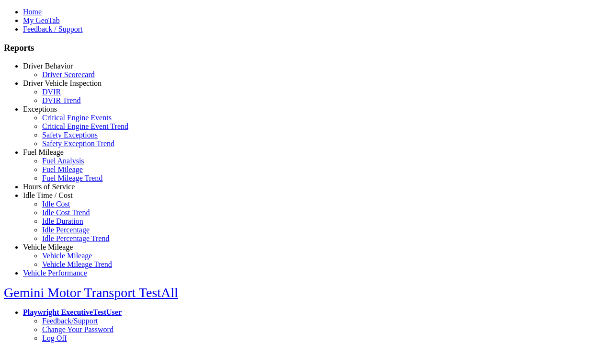 Image resolution: width=613 pixels, height=345 pixels. I want to click on a: Safety Exception Trend, so click(78, 143).